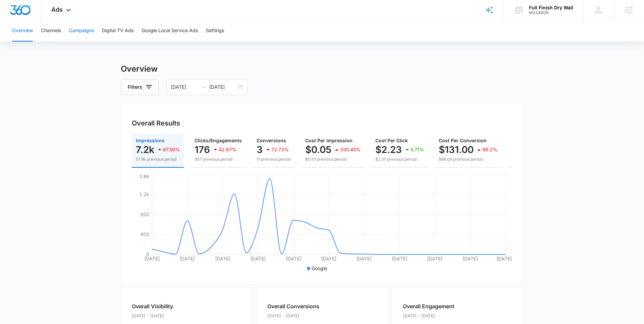  What do you see at coordinates (144, 194) in the screenshot?
I see `tspan: 1.2k` at bounding box center [144, 194].